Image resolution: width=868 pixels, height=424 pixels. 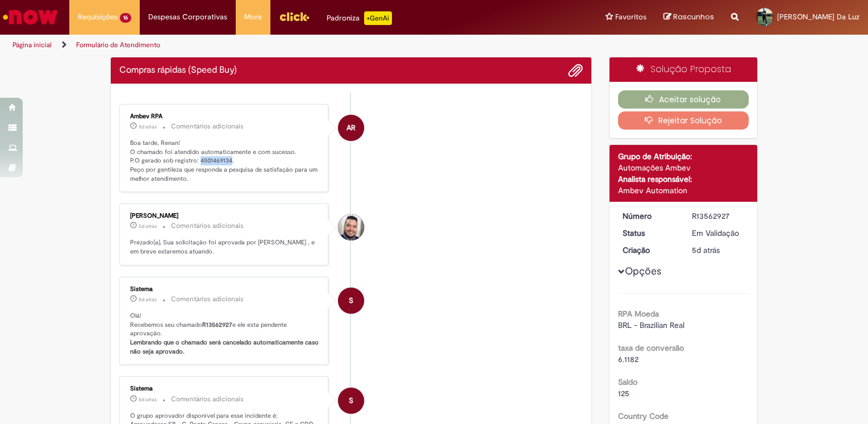 What do you see at coordinates (683, 179) in the screenshot?
I see `div: Analista responsável:` at bounding box center [683, 179].